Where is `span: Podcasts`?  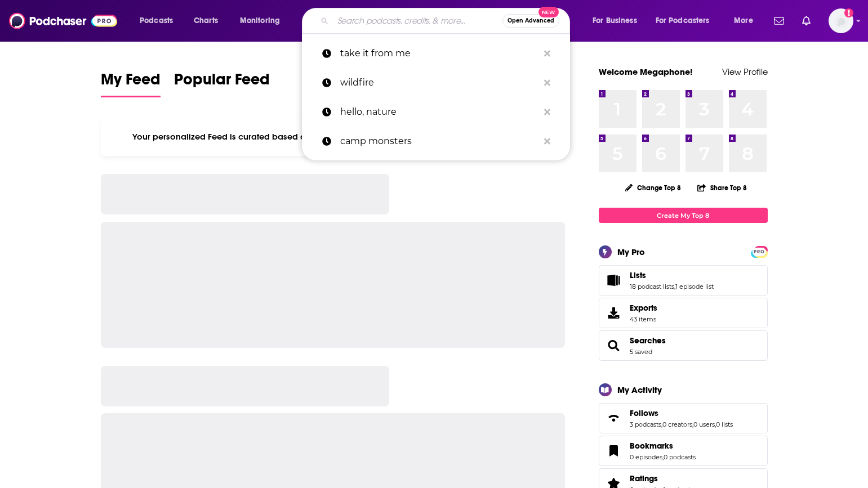 span: Podcasts is located at coordinates (157, 21).